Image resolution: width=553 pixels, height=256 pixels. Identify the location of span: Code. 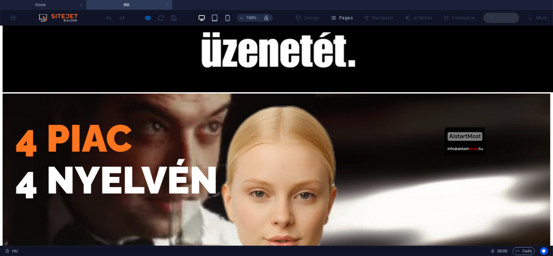
(524, 251).